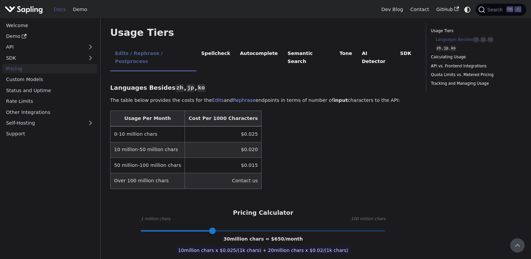  Describe the element at coordinates (368, 219) in the screenshot. I see `span: 100 million chars` at that location.